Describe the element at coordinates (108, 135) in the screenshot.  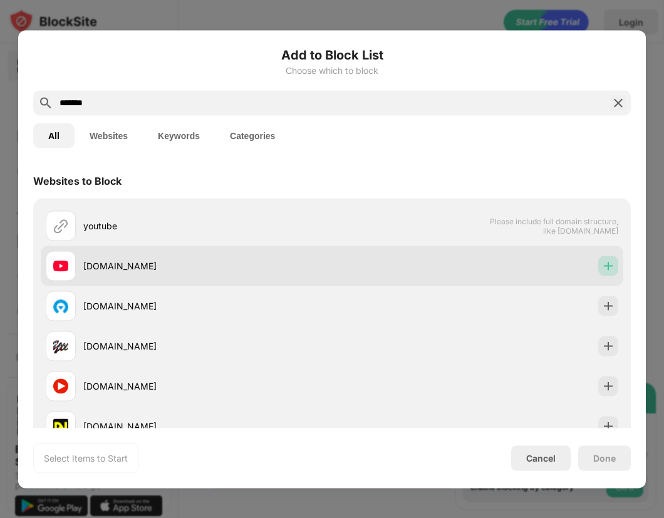
I see `button: Websites` at that location.